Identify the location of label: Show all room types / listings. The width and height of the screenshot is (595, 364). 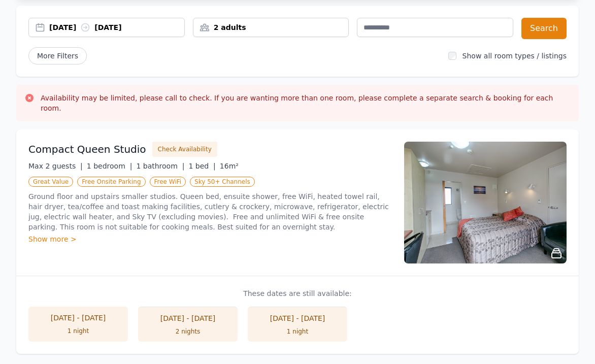
(515, 56).